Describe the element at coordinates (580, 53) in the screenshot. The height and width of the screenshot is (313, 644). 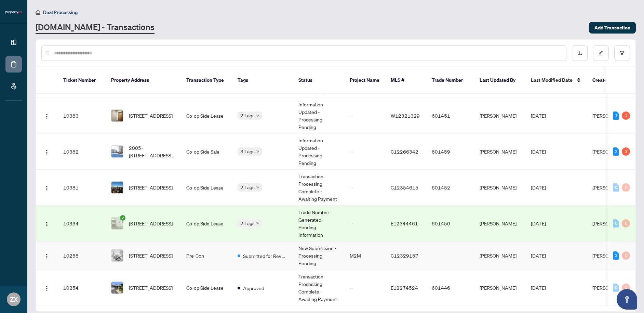
I see `span: download` at that location.